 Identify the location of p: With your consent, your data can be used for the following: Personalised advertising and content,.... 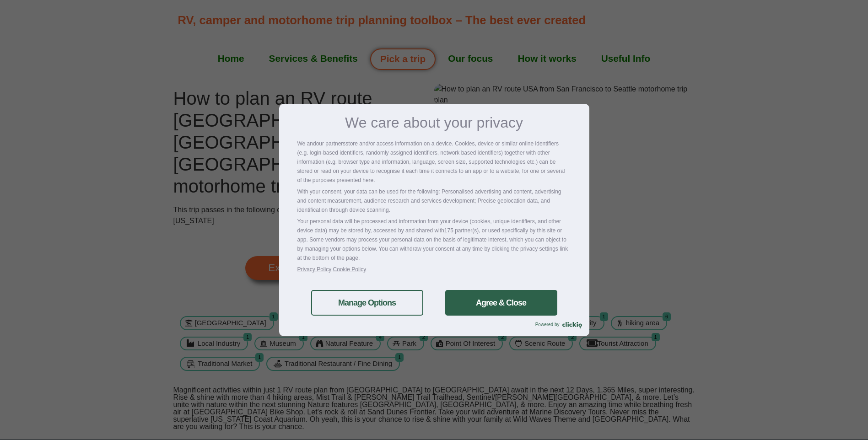
(434, 200).